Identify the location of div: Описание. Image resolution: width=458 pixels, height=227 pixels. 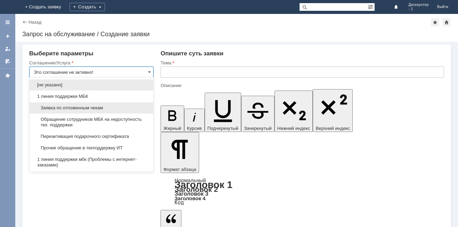
(302, 85).